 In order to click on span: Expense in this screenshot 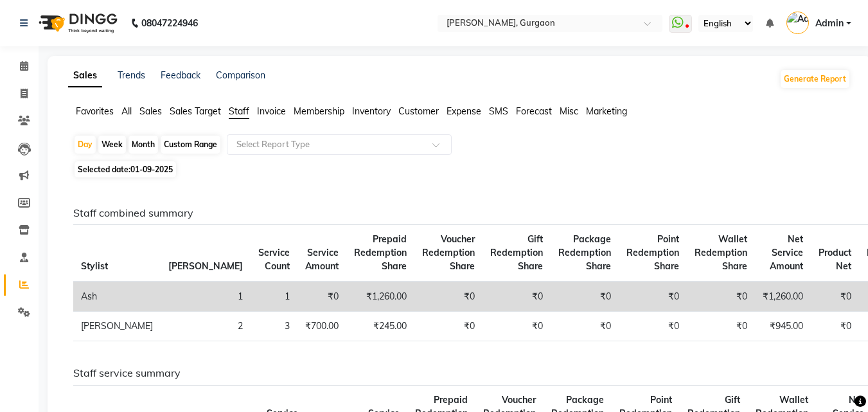, I will do `click(464, 111)`.